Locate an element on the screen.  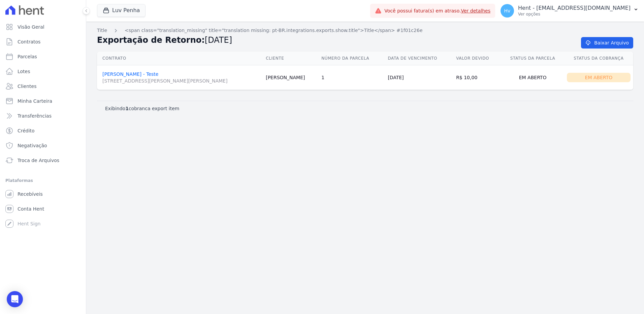
a: Lotes is located at coordinates (43, 71).